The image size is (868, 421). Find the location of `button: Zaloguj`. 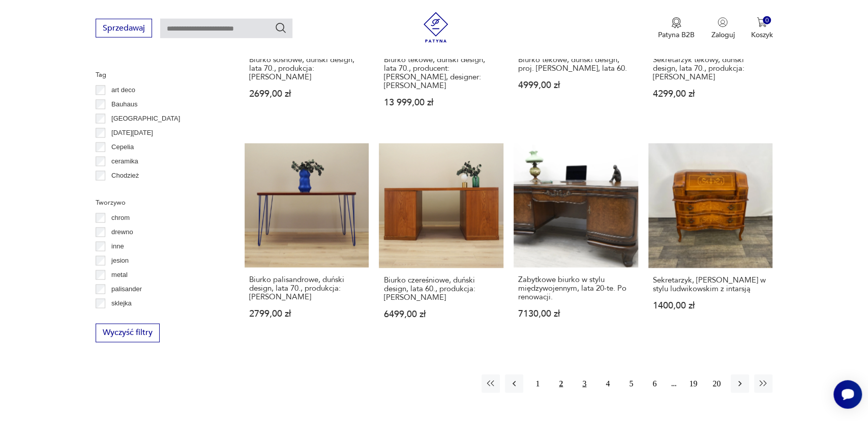

button: Zaloguj is located at coordinates (723, 28).